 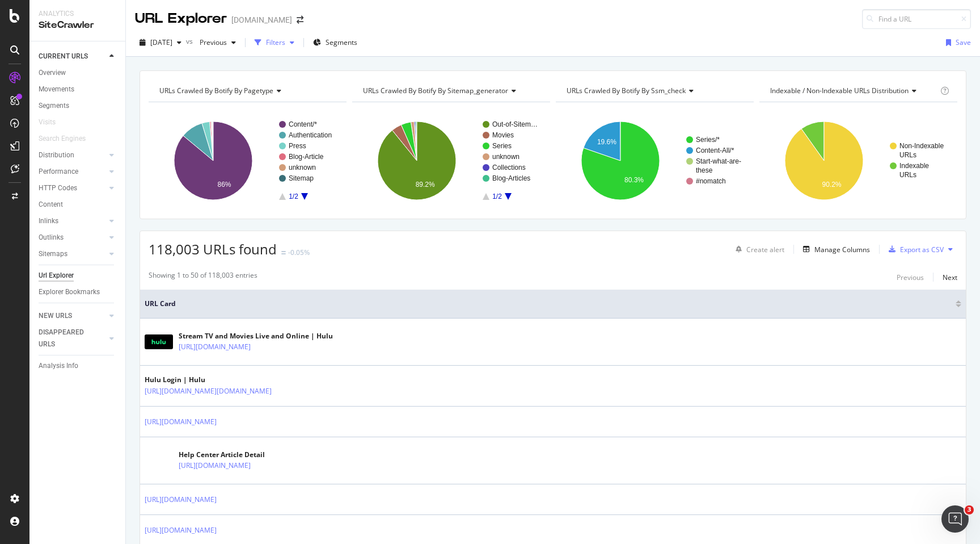 I want to click on div: DISAPPEARED URLS, so click(x=67, y=338).